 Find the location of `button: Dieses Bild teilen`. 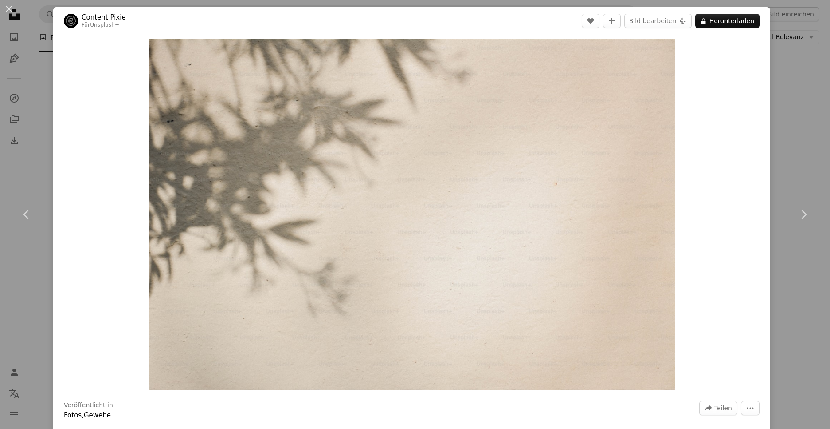

button: Dieses Bild teilen is located at coordinates (719, 408).